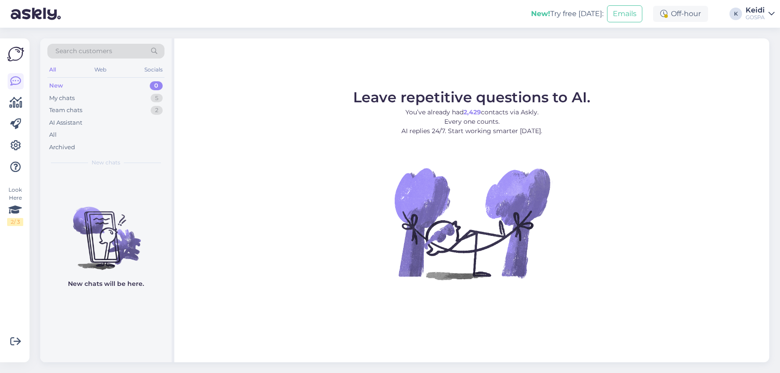  What do you see at coordinates (157, 110) in the screenshot?
I see `div: 2` at bounding box center [157, 110].